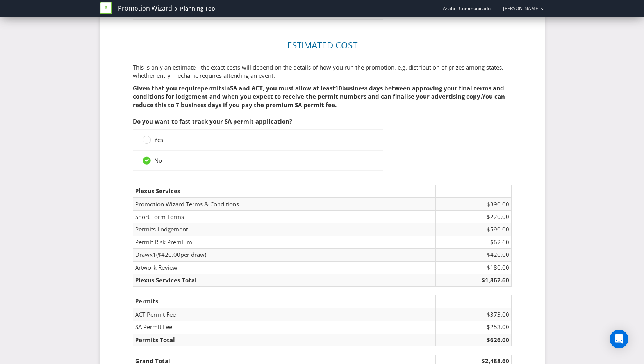 The height and width of the screenshot is (364, 644). I want to click on td: Permits Lodgement, so click(284, 230).